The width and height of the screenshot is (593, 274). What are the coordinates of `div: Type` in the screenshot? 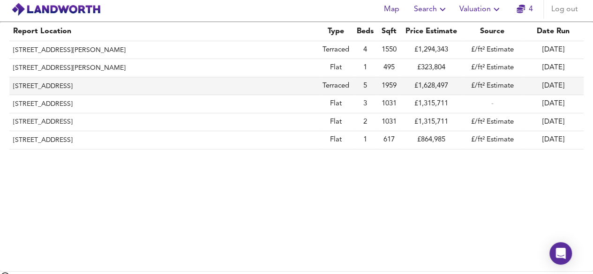 It's located at (335, 31).